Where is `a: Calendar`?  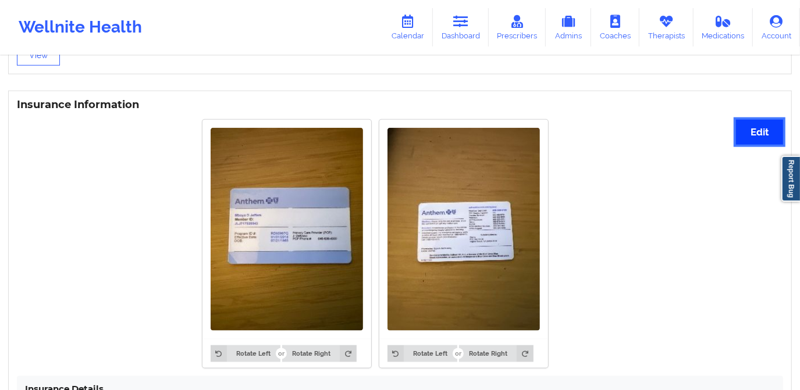 a: Calendar is located at coordinates (408, 27).